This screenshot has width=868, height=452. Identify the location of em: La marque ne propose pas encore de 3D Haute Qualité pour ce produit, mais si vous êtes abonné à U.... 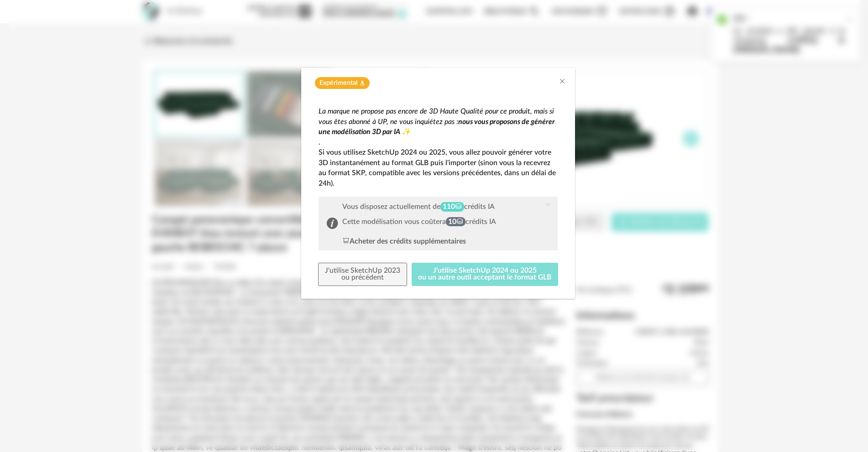
(436, 116).